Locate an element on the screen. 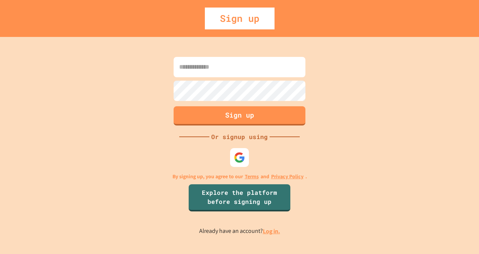 The width and height of the screenshot is (479, 254). a: Explore the platform before signing up is located at coordinates (239, 198).